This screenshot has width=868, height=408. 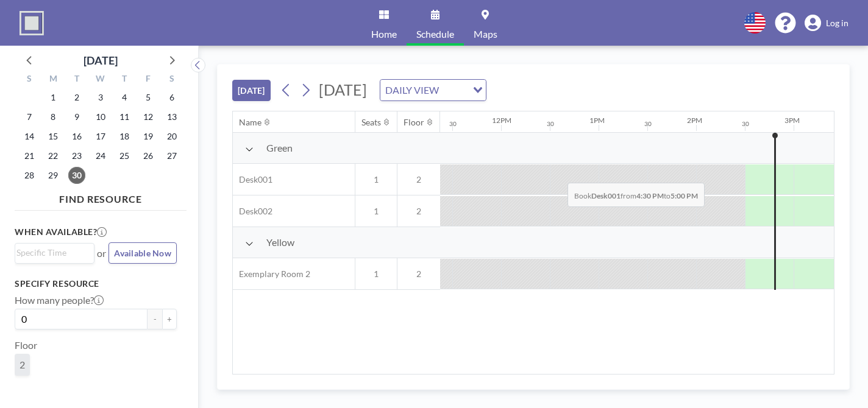 What do you see at coordinates (501, 120) in the screenshot?
I see `div: 12PM` at bounding box center [501, 120].